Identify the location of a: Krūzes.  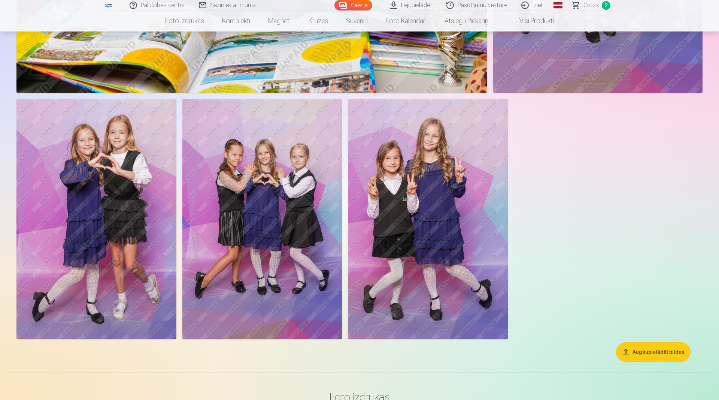
(318, 21).